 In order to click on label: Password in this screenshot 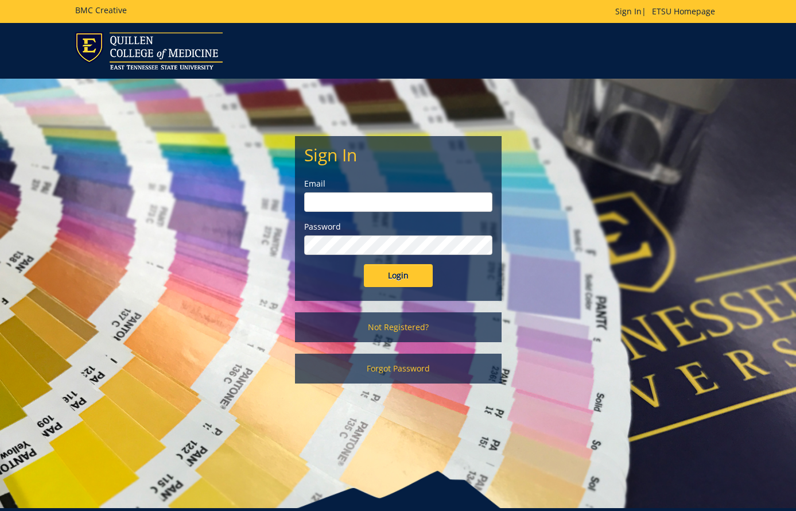, I will do `click(398, 227)`.